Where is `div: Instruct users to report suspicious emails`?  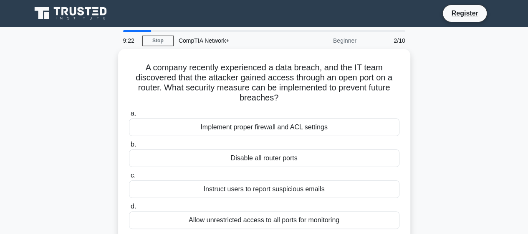 div: Instruct users to report suspicious emails is located at coordinates (264, 189).